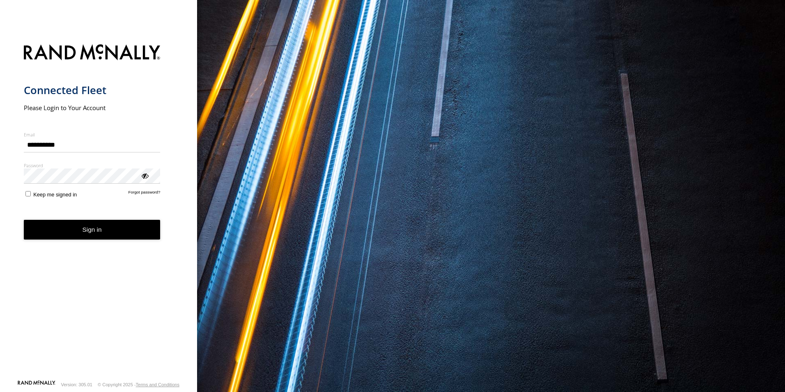 Image resolution: width=785 pixels, height=392 pixels. Describe the element at coordinates (92, 229) in the screenshot. I see `button: Sign in` at that location.